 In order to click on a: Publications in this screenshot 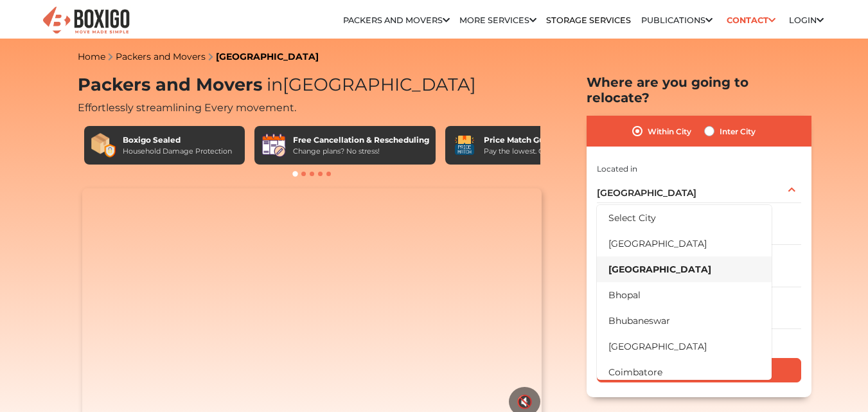, I will do `click(676, 20)`.